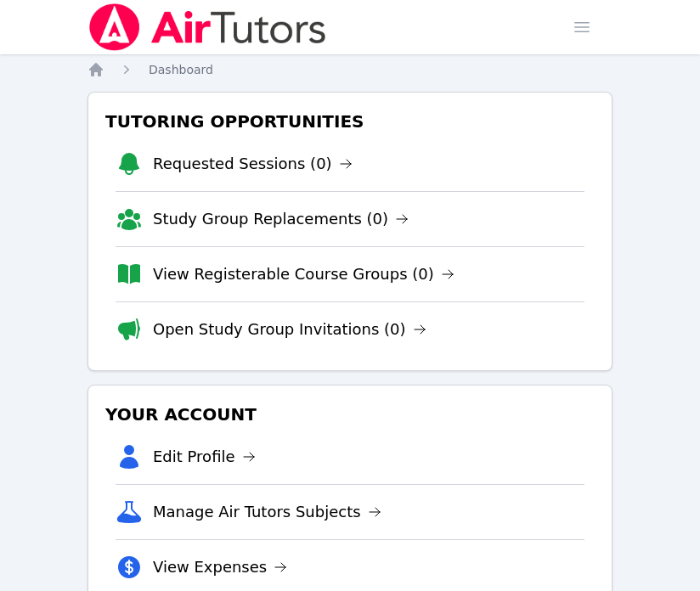 The image size is (700, 591). Describe the element at coordinates (350, 121) in the screenshot. I see `h3: Tutoring Opportunities` at that location.